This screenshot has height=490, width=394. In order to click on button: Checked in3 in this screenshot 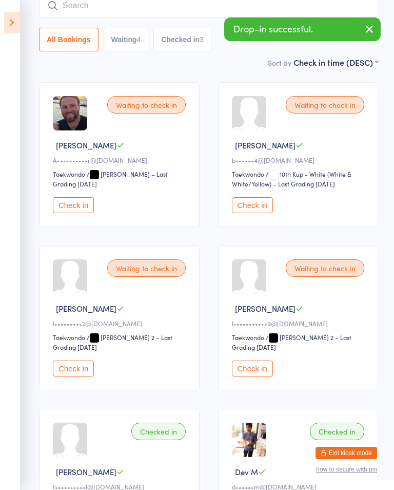, I will do `click(182, 40)`.